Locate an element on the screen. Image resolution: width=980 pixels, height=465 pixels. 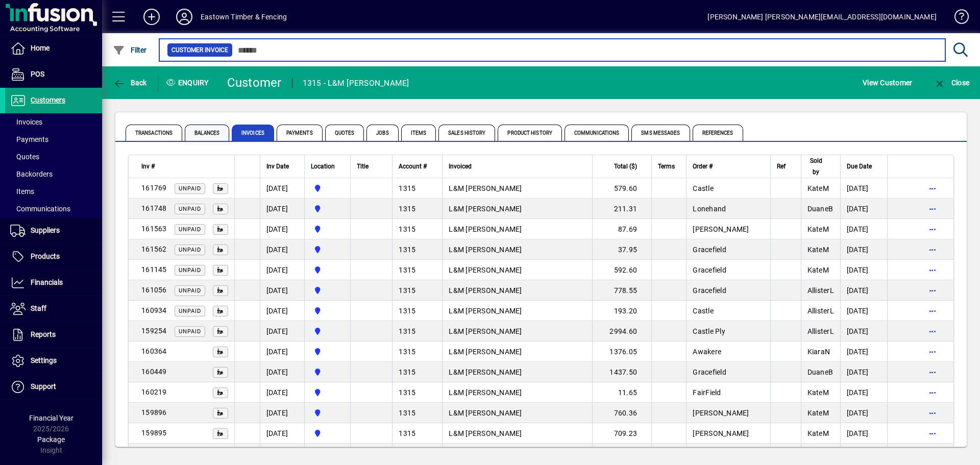
a: Financials is located at coordinates (54, 283).